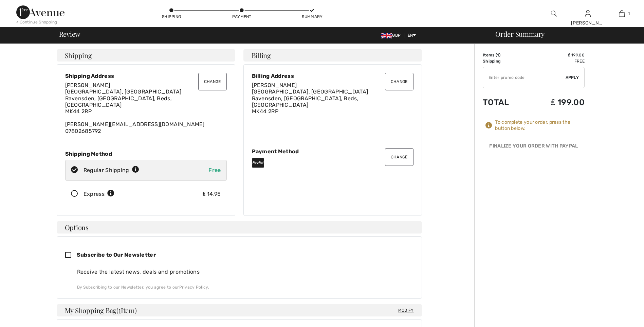 This screenshot has width=644, height=327. I want to click on td: Free, so click(556, 61).